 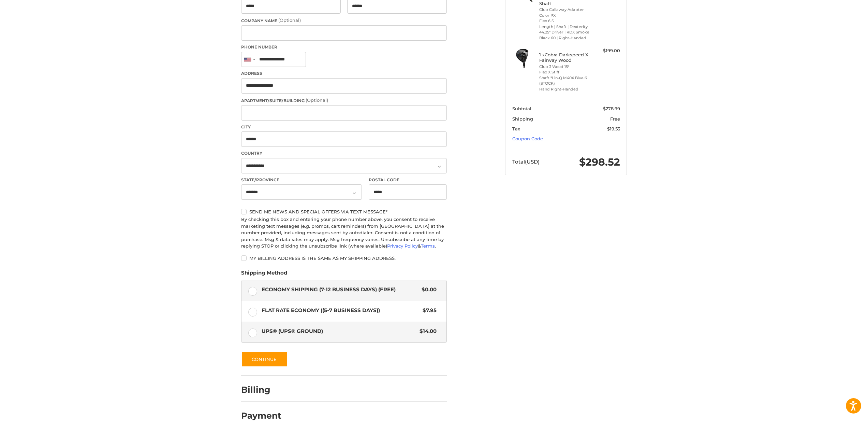 What do you see at coordinates (565, 21) in the screenshot?
I see `li: Flex 6.5` at bounding box center [565, 21].